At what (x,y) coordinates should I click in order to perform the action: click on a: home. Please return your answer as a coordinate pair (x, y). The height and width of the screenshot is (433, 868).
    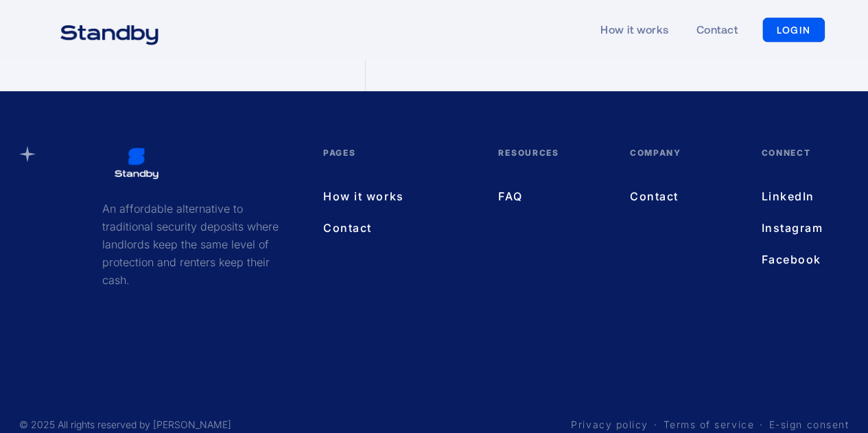
    Looking at the image, I should click on (109, 30).